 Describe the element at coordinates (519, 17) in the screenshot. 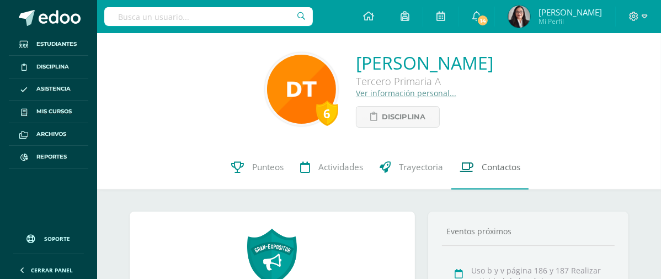

I see `img: e273bec5909437e5d5b2daab1002684b.png` at that location.